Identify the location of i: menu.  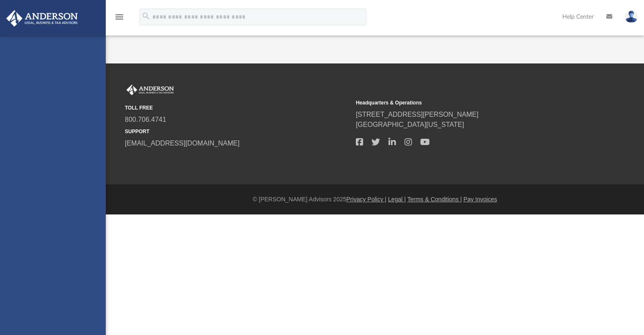
(119, 17).